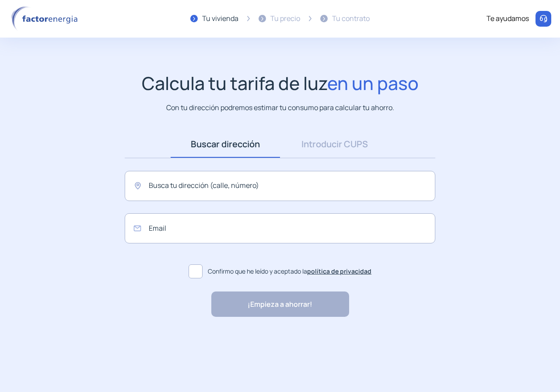 This screenshot has width=560, height=392. What do you see at coordinates (280, 83) in the screenshot?
I see `h1: Calcula tu tarifa de luz` at bounding box center [280, 83].